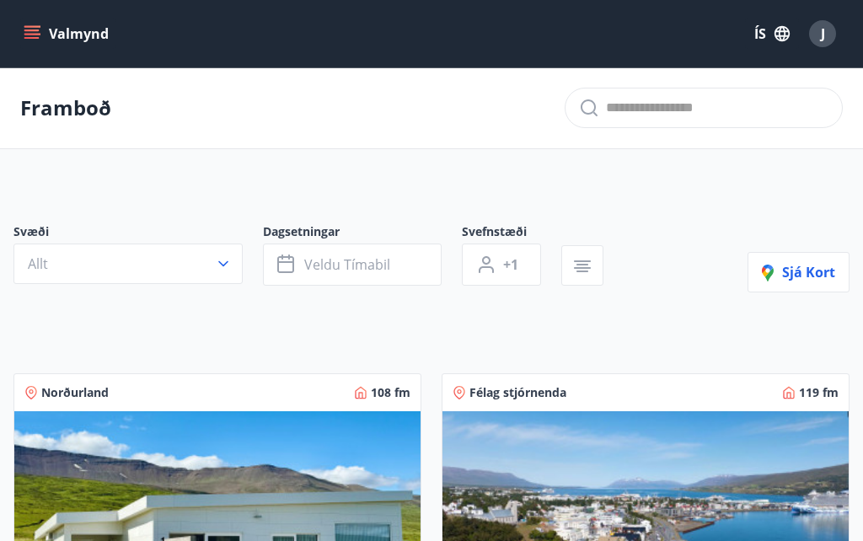 This screenshot has height=541, width=863. What do you see at coordinates (822, 34) in the screenshot?
I see `span: J` at bounding box center [822, 34].